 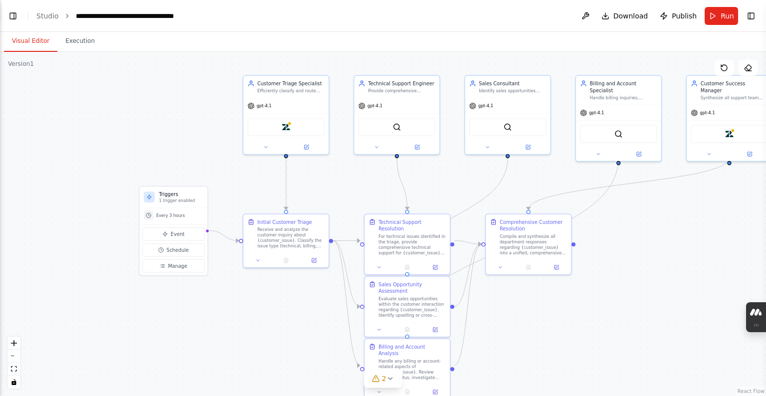 I want to click on span: Schedule, so click(x=178, y=250).